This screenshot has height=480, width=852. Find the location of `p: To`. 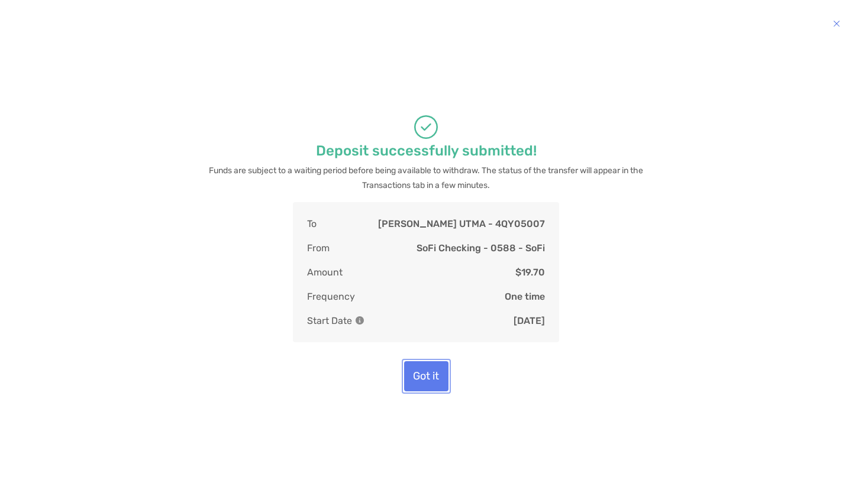

p: To is located at coordinates (312, 224).